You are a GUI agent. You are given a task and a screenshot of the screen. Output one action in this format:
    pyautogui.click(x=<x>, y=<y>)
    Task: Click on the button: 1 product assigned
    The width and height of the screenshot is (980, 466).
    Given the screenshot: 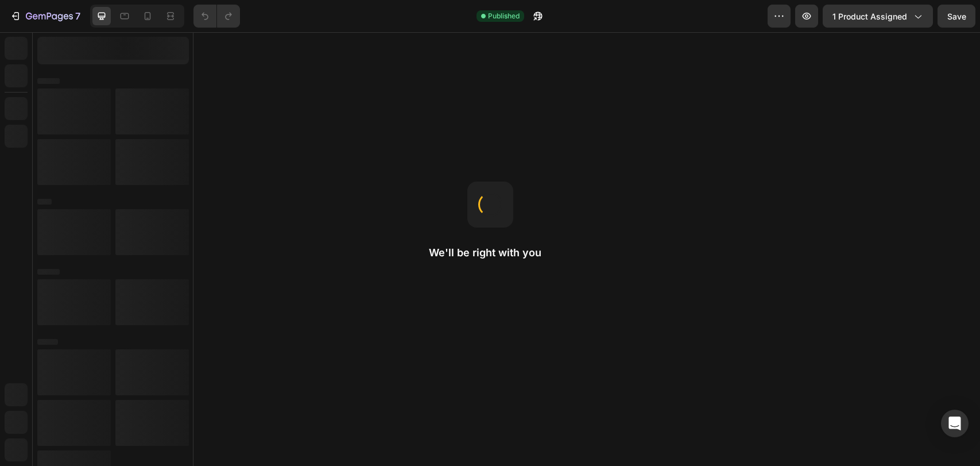 What is the action you would take?
    pyautogui.click(x=878, y=16)
    